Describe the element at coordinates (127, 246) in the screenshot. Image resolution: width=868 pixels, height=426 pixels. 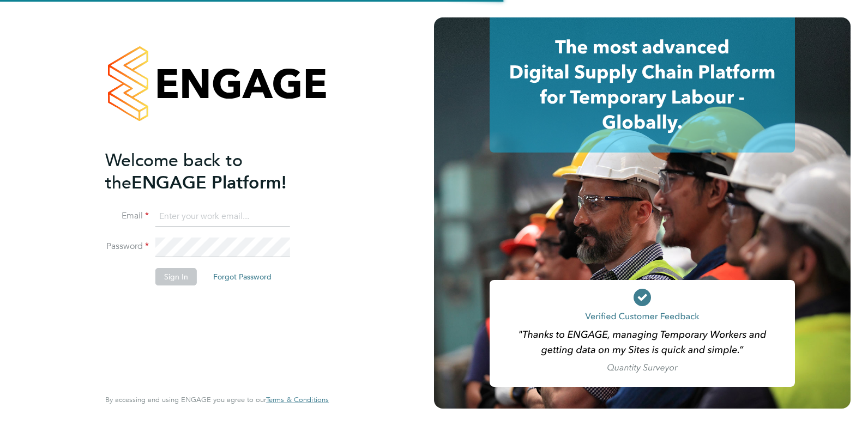
I see `label: Password` at that location.